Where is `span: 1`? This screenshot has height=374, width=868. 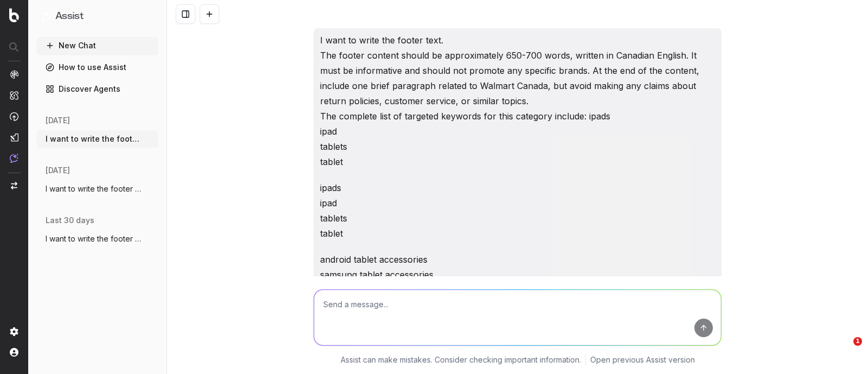
span: 1 is located at coordinates (858, 341).